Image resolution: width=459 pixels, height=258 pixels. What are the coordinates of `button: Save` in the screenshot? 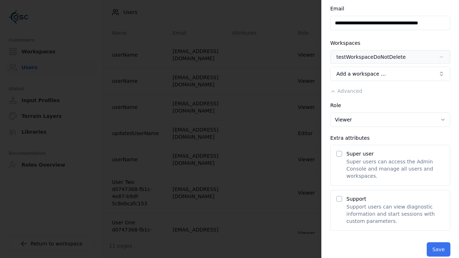 It's located at (438, 249).